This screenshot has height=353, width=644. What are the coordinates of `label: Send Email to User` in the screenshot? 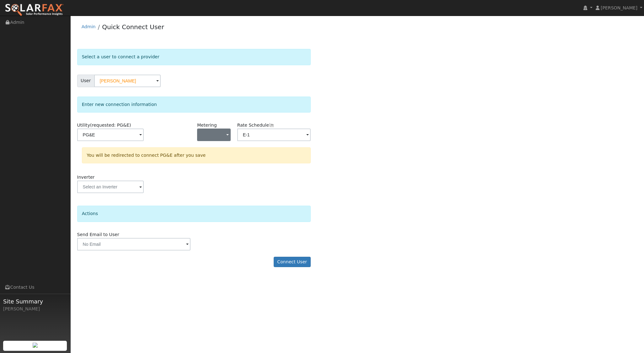 It's located at (98, 234).